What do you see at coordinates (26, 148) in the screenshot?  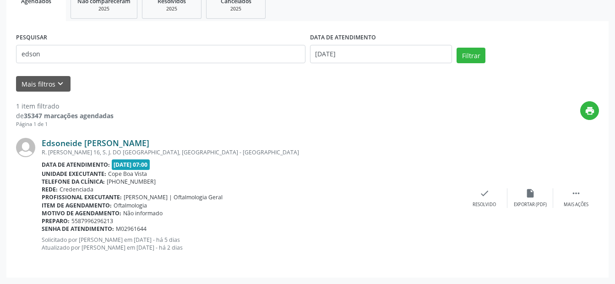 I see `img: img` at bounding box center [26, 148].